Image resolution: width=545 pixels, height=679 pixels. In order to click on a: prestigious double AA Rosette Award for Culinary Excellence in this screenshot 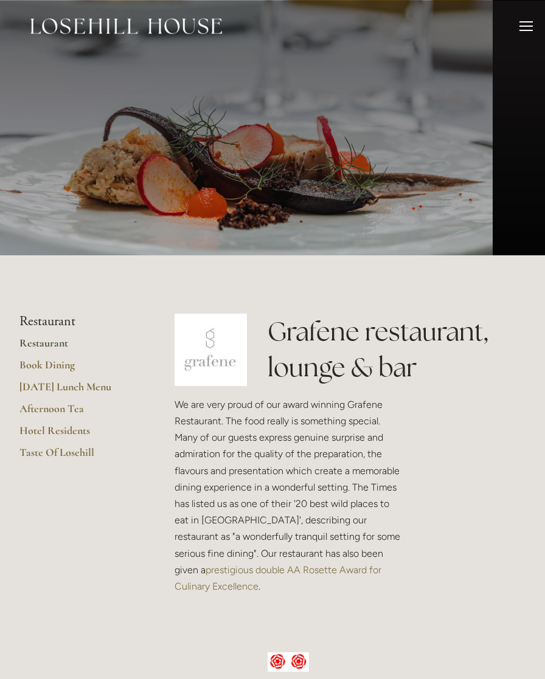, I will do `click(279, 578)`.